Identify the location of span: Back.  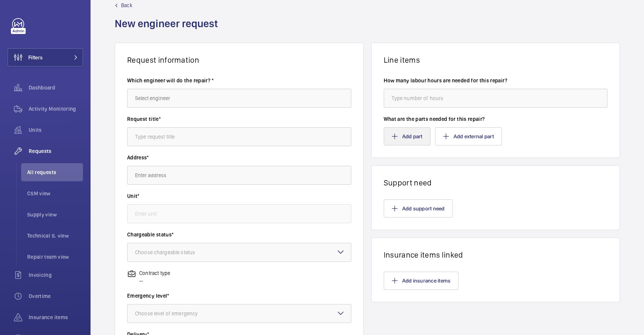
(127, 5).